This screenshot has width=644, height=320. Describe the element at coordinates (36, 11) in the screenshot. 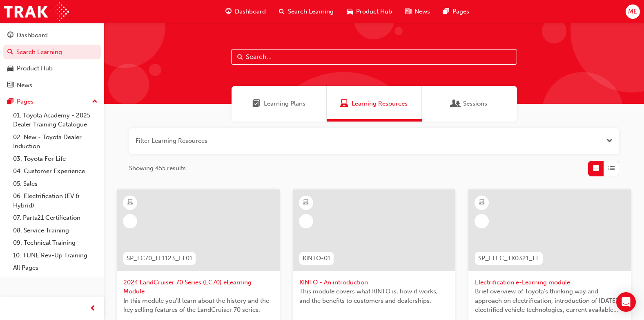

I see `a: Trak` at that location.